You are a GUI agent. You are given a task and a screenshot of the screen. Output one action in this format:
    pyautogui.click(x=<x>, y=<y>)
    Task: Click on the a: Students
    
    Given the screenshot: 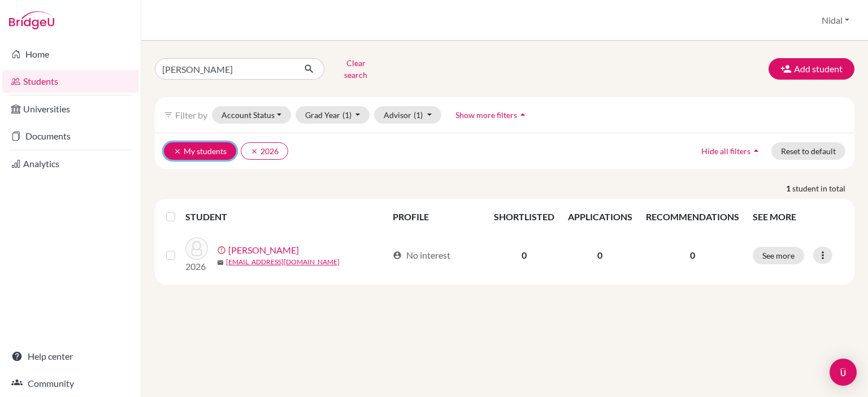 What is the action you would take?
    pyautogui.click(x=70, y=82)
    